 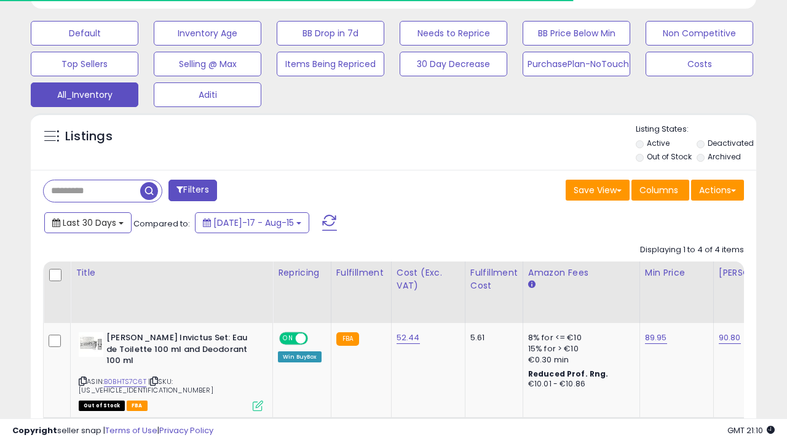 What do you see at coordinates (579, 360) in the screenshot?
I see `div: €0.30 min` at bounding box center [579, 360].